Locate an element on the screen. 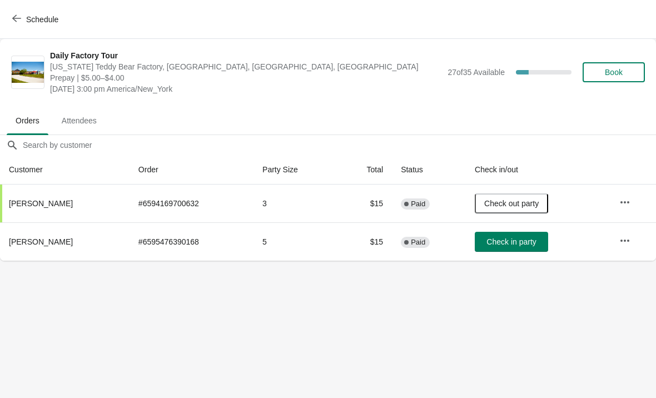 The image size is (656, 398). button: Check out party is located at coordinates (511, 203).